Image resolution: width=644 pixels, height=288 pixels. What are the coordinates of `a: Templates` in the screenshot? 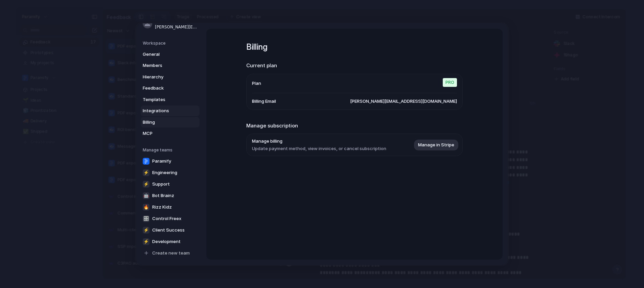 It's located at (170, 99).